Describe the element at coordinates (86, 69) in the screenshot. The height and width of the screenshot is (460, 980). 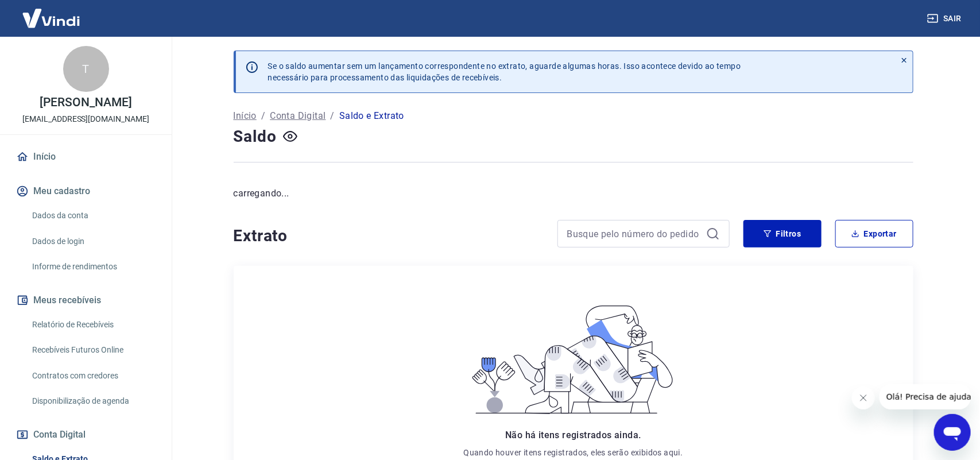
I see `div: T` at that location.